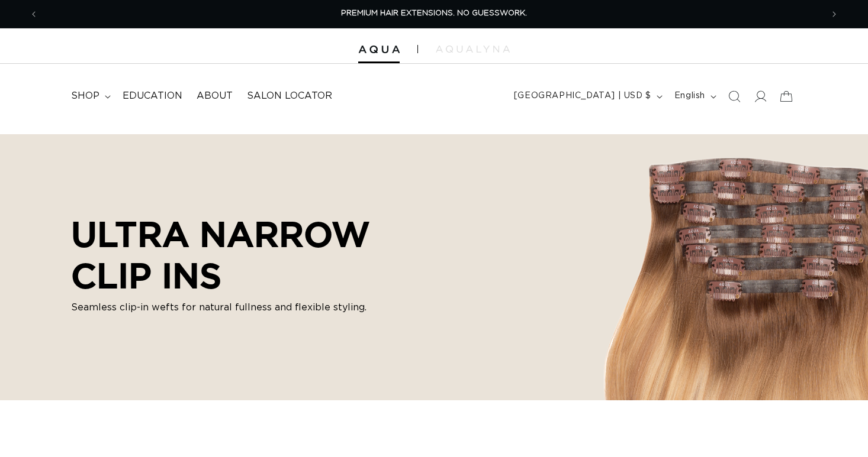  Describe the element at coordinates (289, 96) in the screenshot. I see `a: Salon Locator` at that location.